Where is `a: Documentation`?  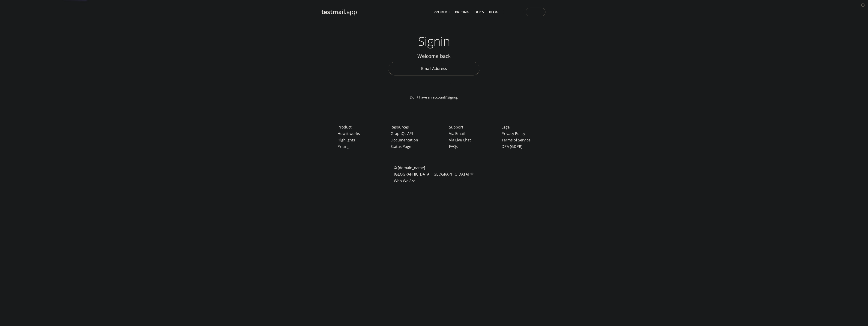 a: Documentation is located at coordinates (404, 140).